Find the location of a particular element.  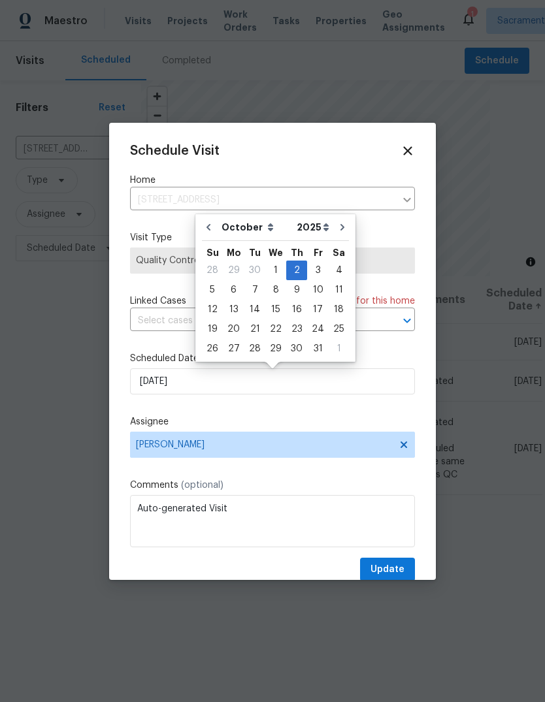

div: 12 is located at coordinates (212, 310).